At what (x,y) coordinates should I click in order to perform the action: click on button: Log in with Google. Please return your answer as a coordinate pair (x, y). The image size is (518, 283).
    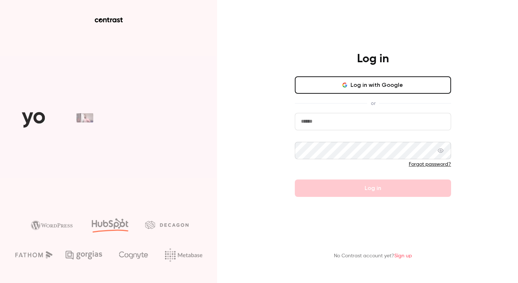
    Looking at the image, I should click on (373, 85).